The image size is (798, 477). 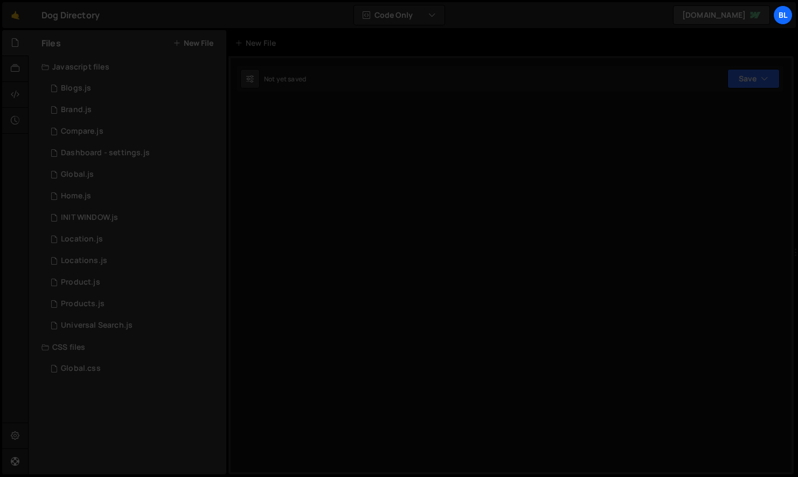 What do you see at coordinates (82, 304) in the screenshot?
I see `div: Products.js` at bounding box center [82, 304].